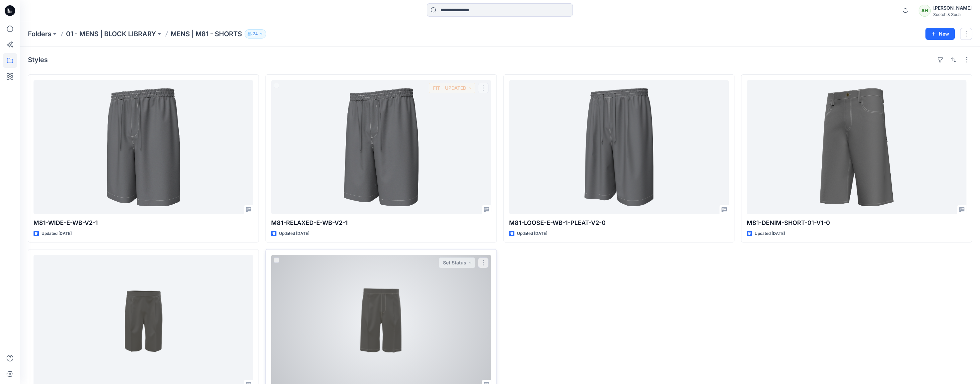 The height and width of the screenshot is (384, 980). I want to click on p: 01 - MENS | BLOCK LIBRARY, so click(111, 34).